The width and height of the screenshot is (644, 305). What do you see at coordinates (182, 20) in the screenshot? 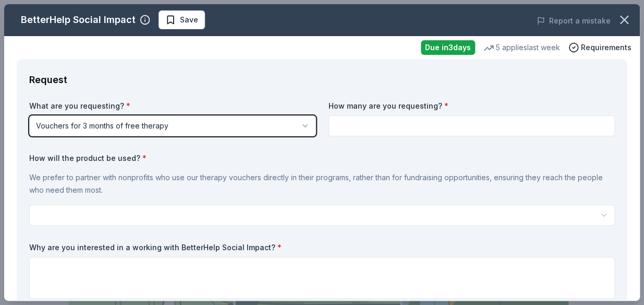
I see `button: Save` at bounding box center [182, 20].